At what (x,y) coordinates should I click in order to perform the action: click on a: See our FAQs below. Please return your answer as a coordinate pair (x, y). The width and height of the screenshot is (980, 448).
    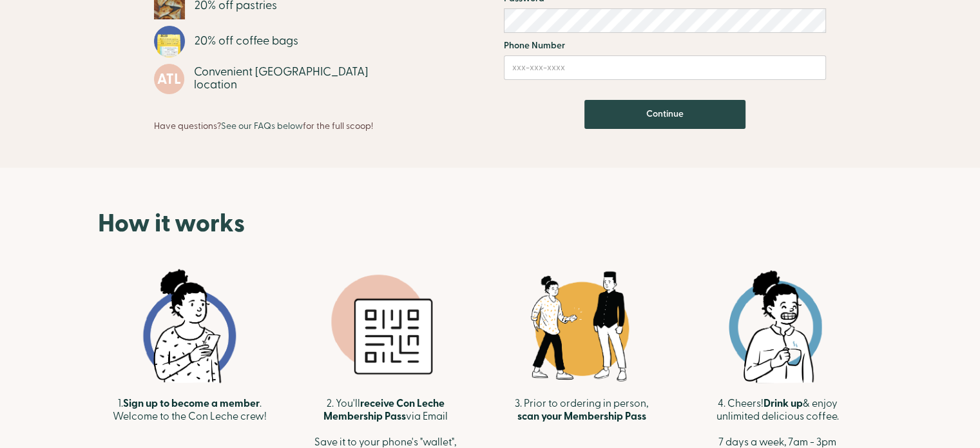
    Looking at the image, I should click on (261, 126).